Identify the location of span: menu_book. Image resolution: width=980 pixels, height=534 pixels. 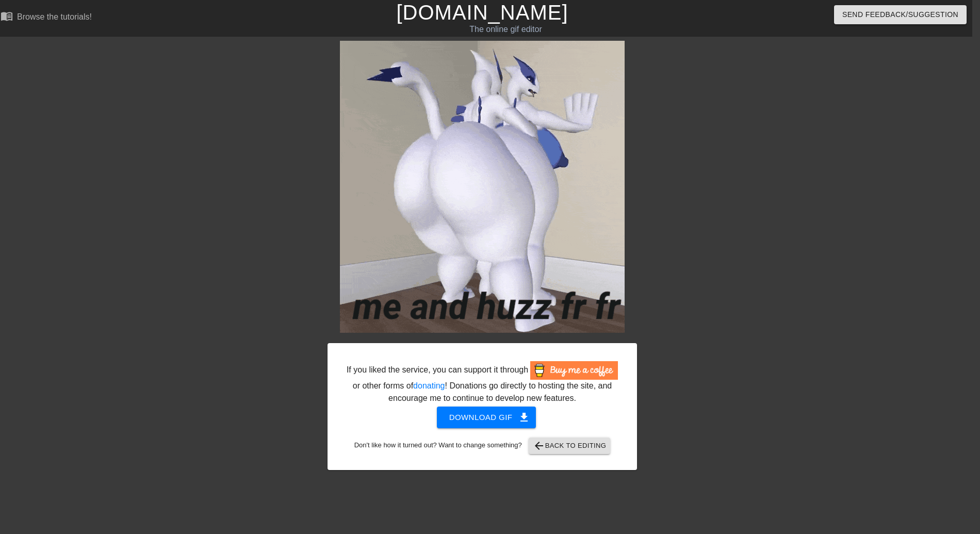
(7, 16).